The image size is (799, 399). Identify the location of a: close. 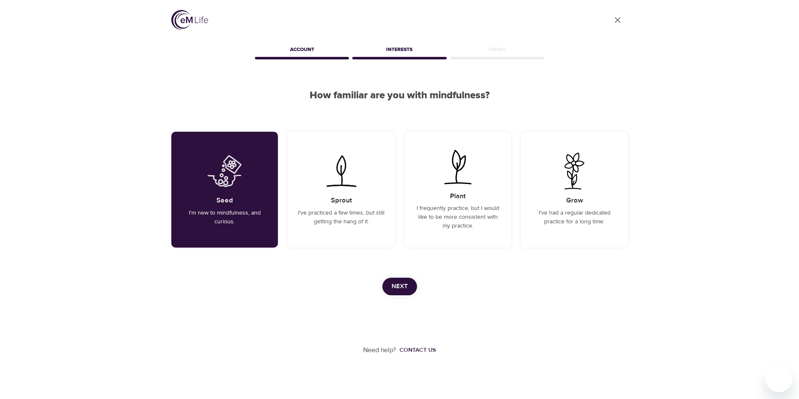
(618, 20).